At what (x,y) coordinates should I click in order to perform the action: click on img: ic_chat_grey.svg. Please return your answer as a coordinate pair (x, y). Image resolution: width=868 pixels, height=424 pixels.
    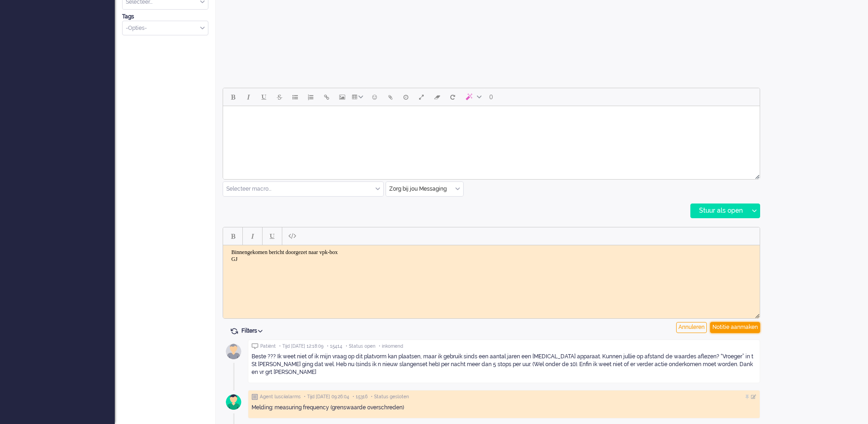
    Looking at the image, I should click on (255, 346).